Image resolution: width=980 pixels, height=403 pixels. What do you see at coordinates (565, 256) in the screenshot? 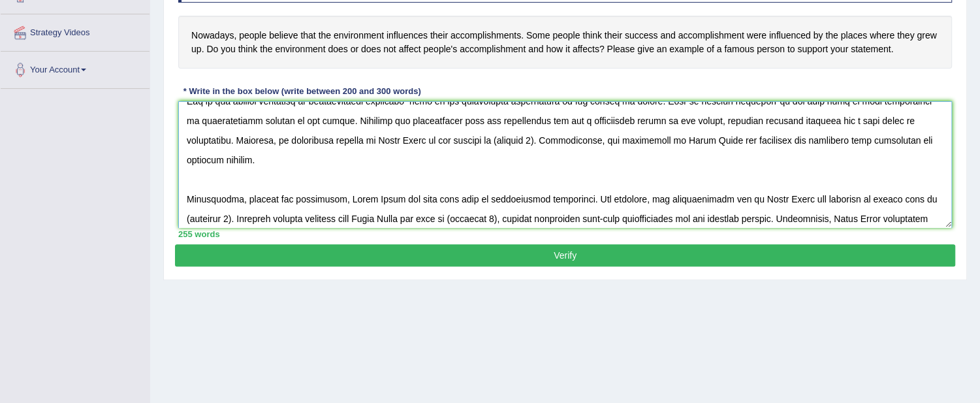
I see `button: Verify` at bounding box center [565, 256].